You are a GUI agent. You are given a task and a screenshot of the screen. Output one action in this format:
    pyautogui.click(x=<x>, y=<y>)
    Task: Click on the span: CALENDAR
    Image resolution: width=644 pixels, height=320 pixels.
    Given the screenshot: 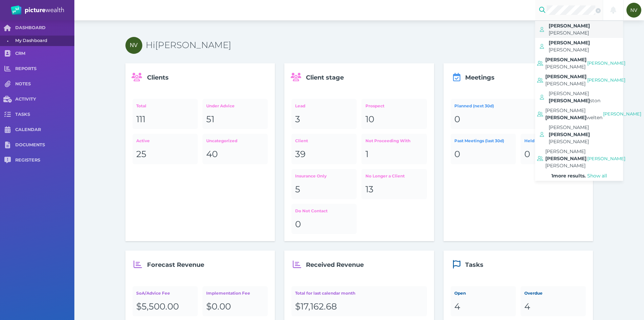 What is the action you would take?
    pyautogui.click(x=44, y=130)
    